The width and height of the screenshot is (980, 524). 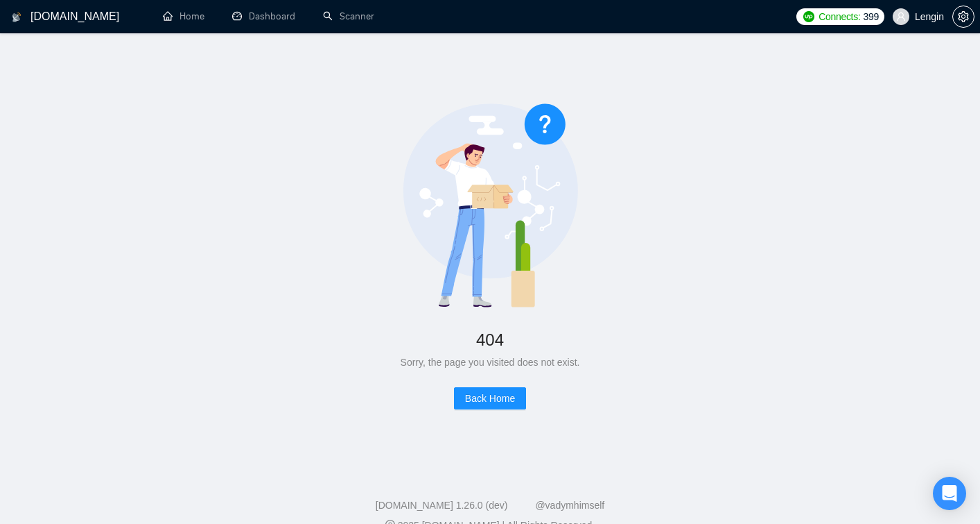 What do you see at coordinates (490, 398) in the screenshot?
I see `span: Back Home` at bounding box center [490, 398].